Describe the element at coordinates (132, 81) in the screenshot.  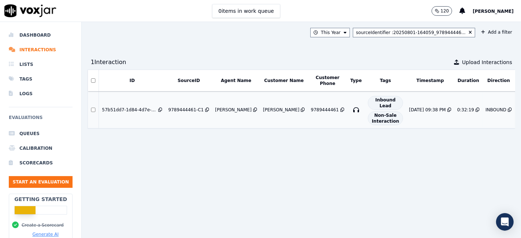
I see `button: ID` at that location.